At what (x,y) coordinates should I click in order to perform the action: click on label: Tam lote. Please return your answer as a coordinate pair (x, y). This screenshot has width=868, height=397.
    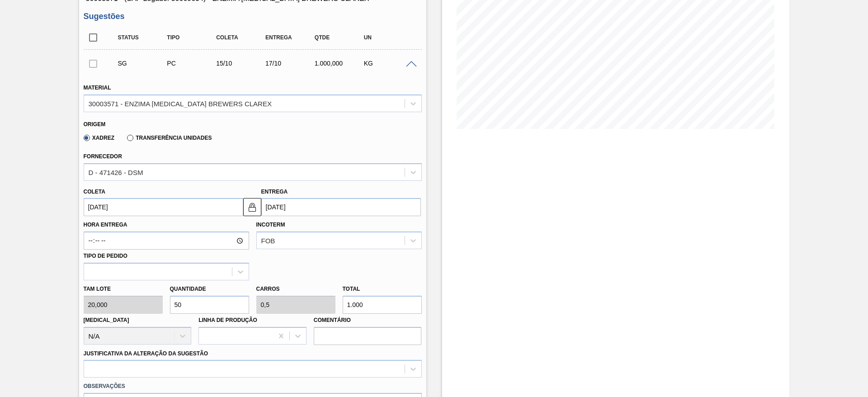
    Looking at the image, I should click on (123, 289).